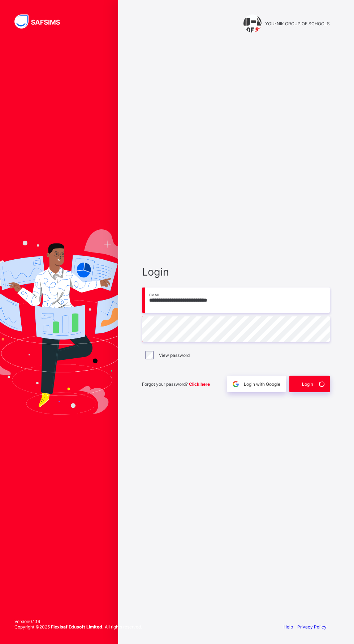  Describe the element at coordinates (176, 384) in the screenshot. I see `span: Forgot your password?` at that location.